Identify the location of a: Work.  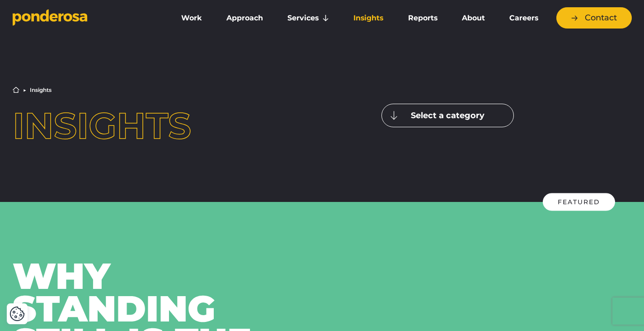
(192, 18).